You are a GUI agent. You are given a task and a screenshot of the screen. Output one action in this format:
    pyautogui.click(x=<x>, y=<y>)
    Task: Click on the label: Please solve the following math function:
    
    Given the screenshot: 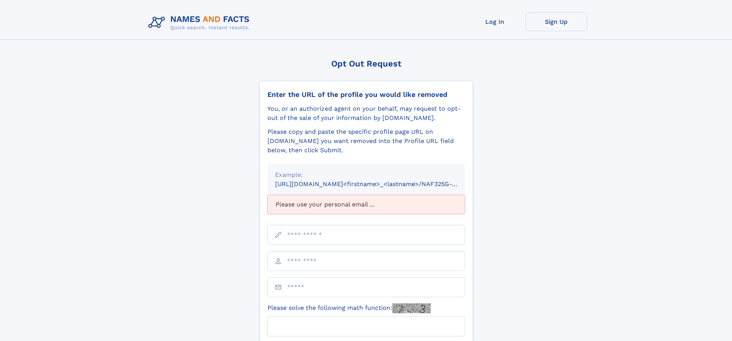 What is the action you would take?
    pyautogui.click(x=349, y=308)
    